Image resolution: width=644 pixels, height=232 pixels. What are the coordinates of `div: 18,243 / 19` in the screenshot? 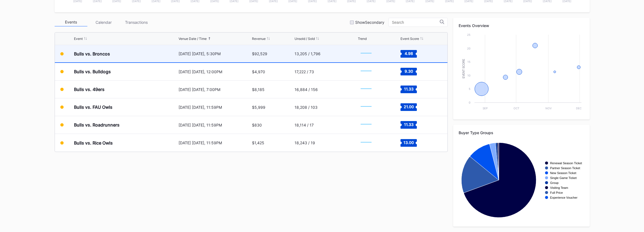 It's located at (305, 143).